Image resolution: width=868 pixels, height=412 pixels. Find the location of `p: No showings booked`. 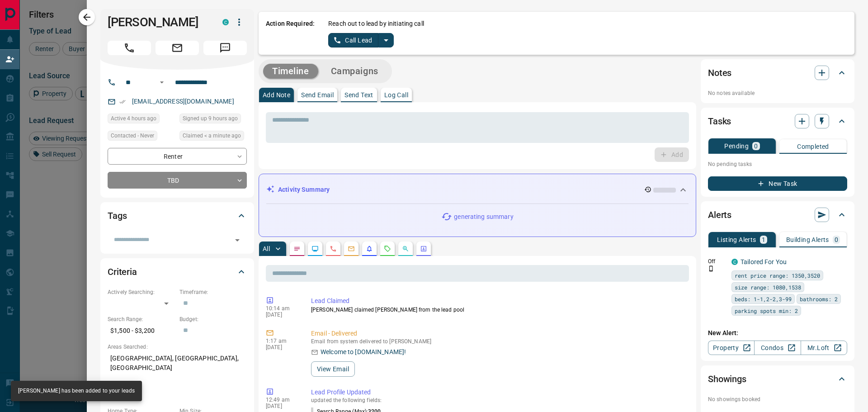

p: No showings booked is located at coordinates (777, 400).